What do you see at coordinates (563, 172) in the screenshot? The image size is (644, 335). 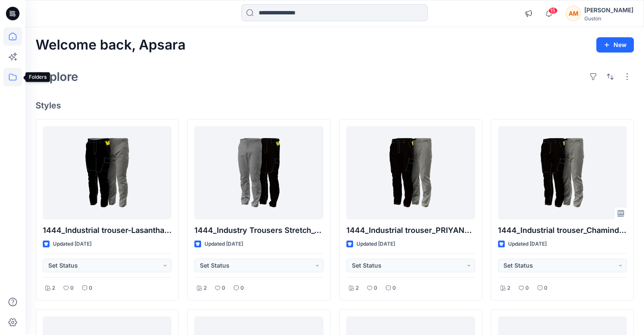 I see `a: 1444_Industrial trouser_Chaminda_final assessment` at bounding box center [563, 172].